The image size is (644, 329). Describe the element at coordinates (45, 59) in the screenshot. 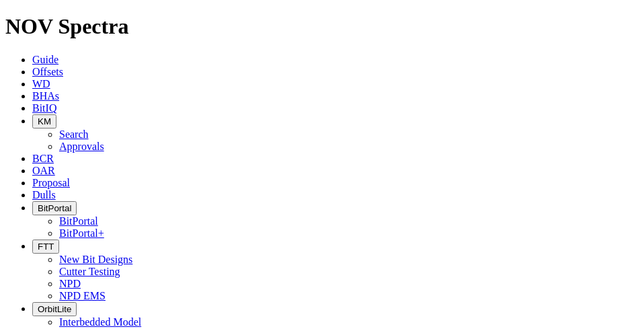

I see `span: Guide` at that location.